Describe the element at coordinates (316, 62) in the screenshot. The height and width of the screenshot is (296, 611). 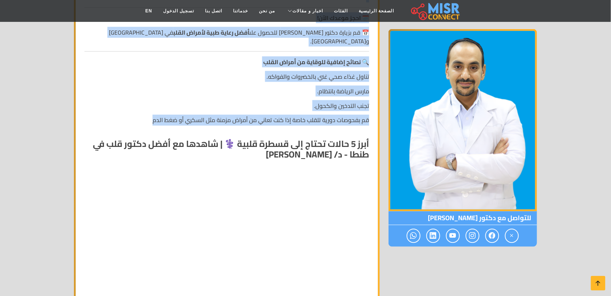
I see `strong: 🔍 نصائح إضافية للوقاية من أمراض القلب` at that location.